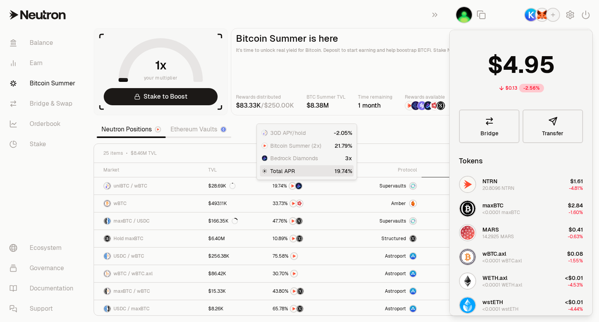  Describe the element at coordinates (306, 204) in the screenshot. I see `a: NTRNMars Fragments` at that location.